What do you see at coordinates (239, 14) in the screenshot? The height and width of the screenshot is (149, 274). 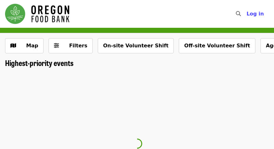 I see `i: search icon` at bounding box center [239, 14].